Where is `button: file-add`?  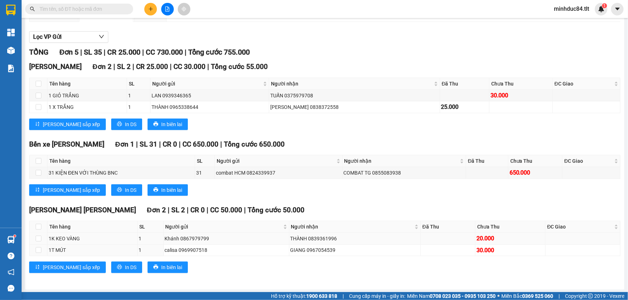 button: file-add is located at coordinates (167, 9).